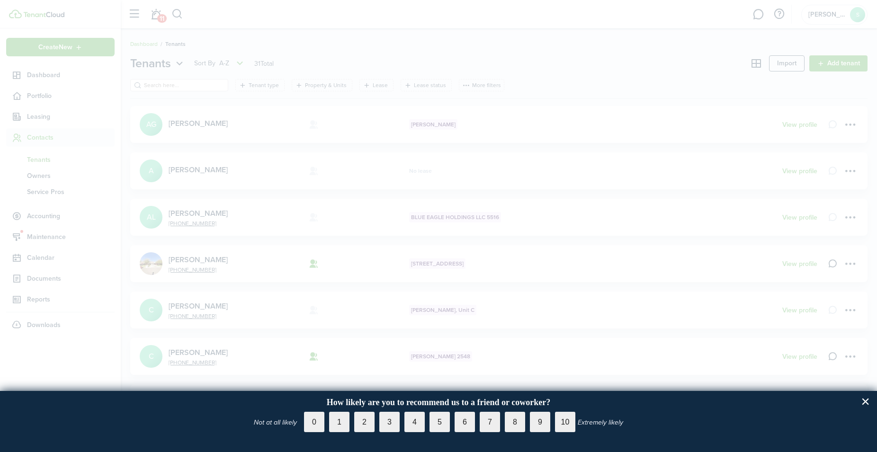  I want to click on label: 6, so click(464, 422).